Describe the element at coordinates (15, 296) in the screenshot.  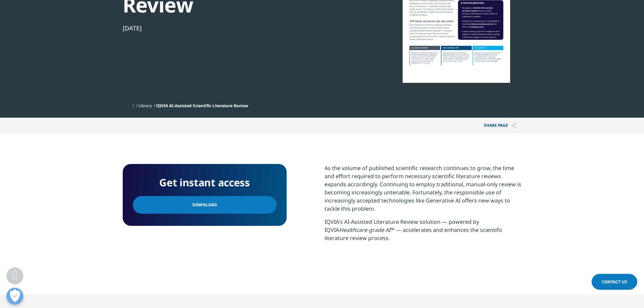
I see `button: Open Preferences` at that location.